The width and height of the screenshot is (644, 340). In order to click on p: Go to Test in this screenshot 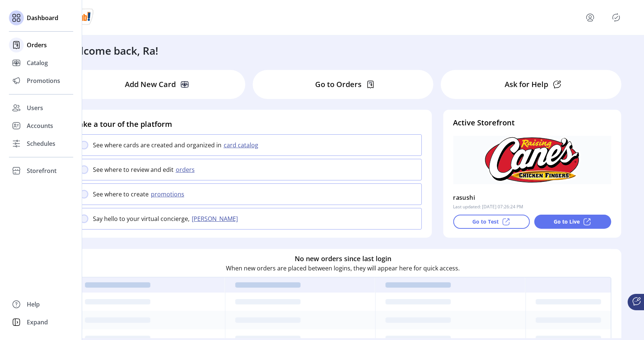, I will do `click(485, 221)`.